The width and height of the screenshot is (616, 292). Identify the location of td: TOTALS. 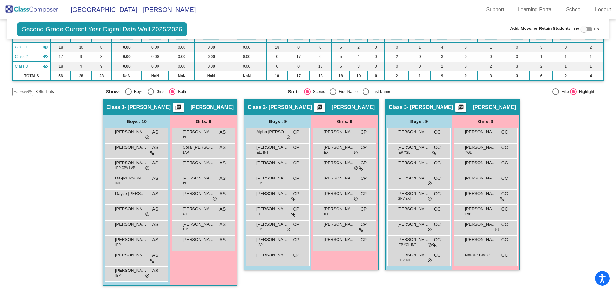
(31, 76).